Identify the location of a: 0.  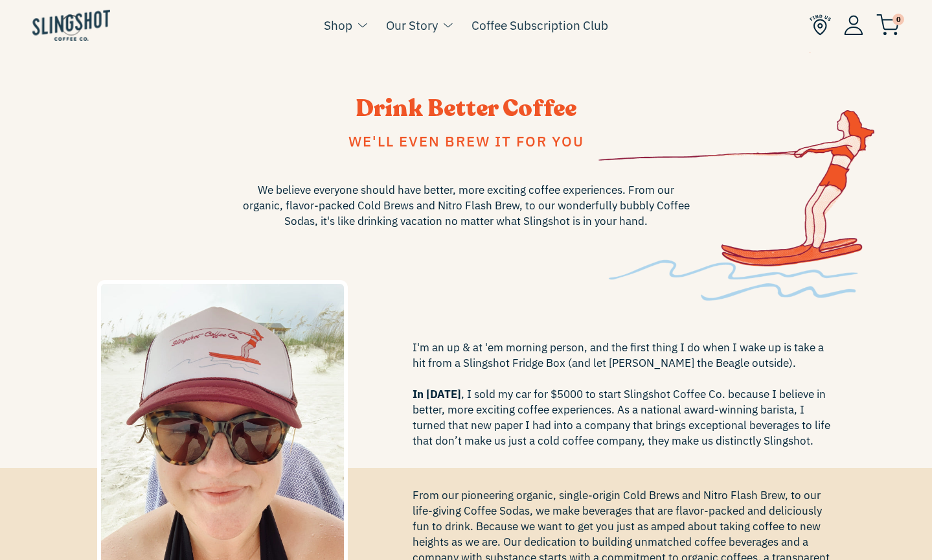
(888, 24).